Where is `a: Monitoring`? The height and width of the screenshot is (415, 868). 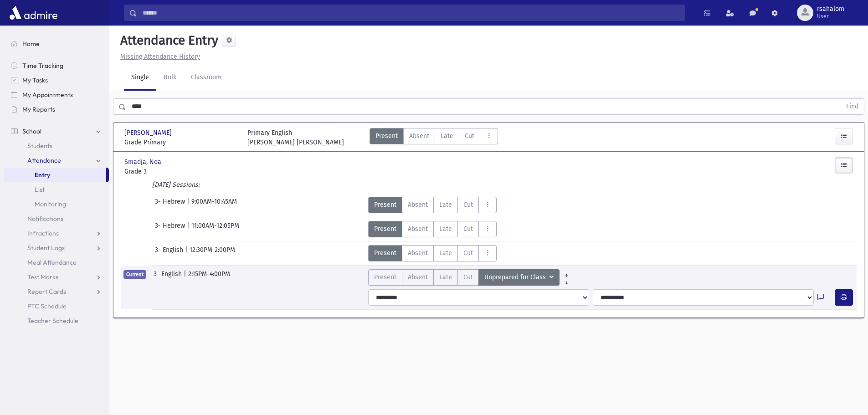
a: Monitoring is located at coordinates (56, 204).